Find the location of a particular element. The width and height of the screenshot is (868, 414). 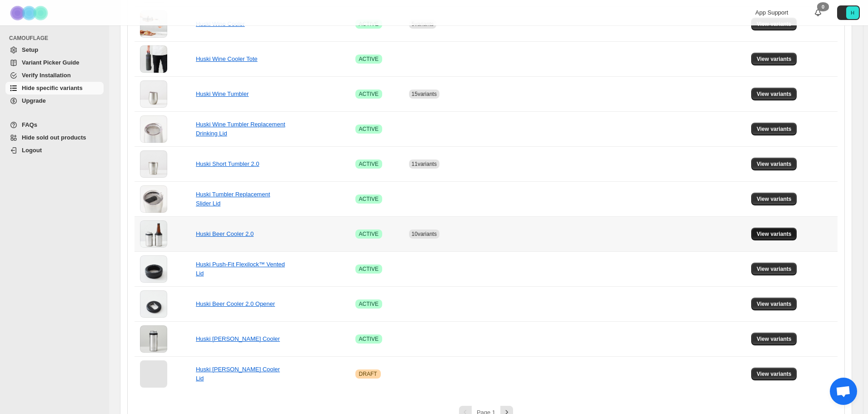

span: Verify Installation is located at coordinates (46, 75).